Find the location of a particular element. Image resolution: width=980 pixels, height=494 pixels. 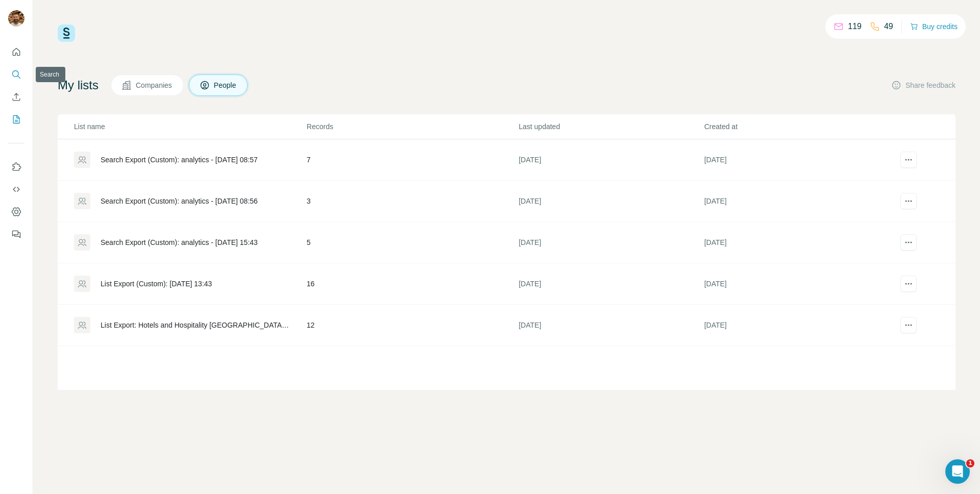

td: 7 is located at coordinates (411, 160).